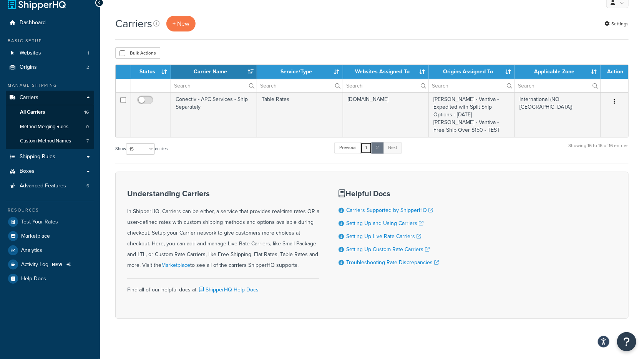  I want to click on li: Marketplace, so click(50, 237).